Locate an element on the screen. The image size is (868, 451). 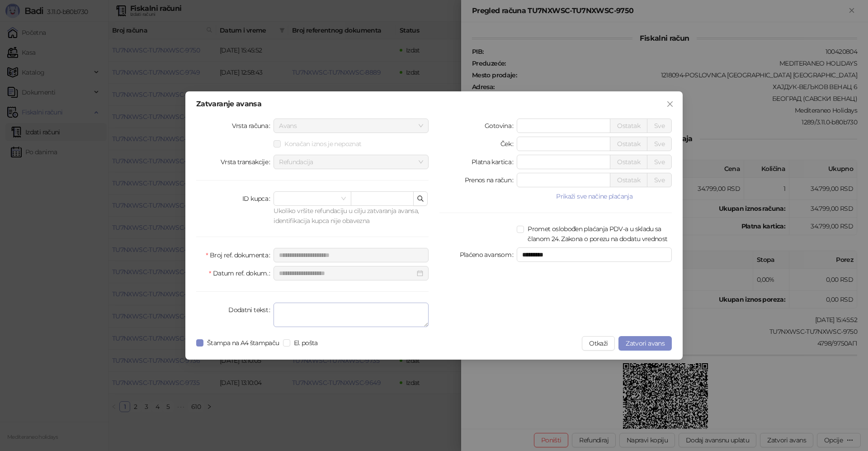
input: Datum ref. dokum. is located at coordinates (347, 273).